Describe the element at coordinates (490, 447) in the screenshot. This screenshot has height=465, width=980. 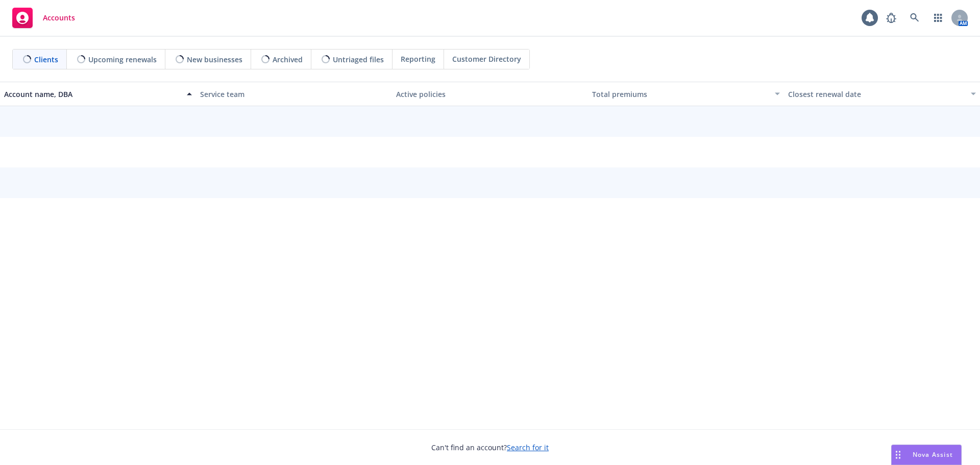
I see `span: Can't find an account?` at that location.